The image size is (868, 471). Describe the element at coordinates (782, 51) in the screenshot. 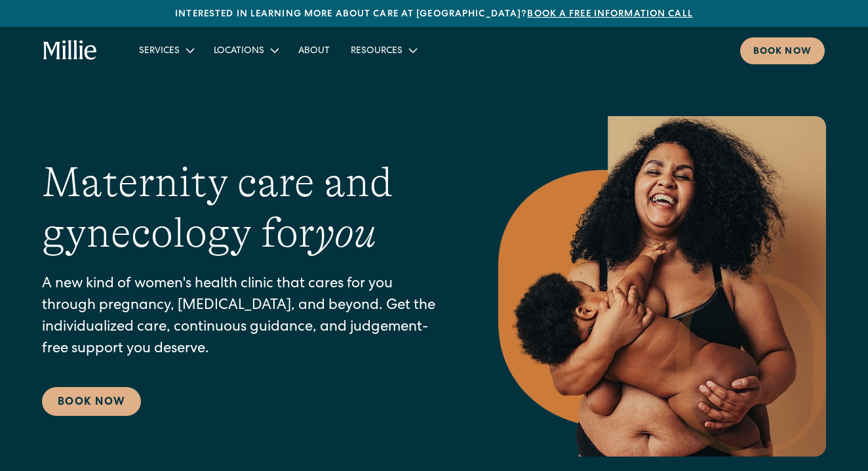

I see `a: Book now` at that location.